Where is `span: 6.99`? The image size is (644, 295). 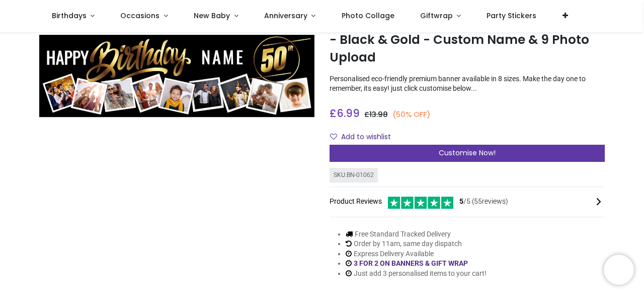
span: 6.99 is located at coordinates (348, 113).